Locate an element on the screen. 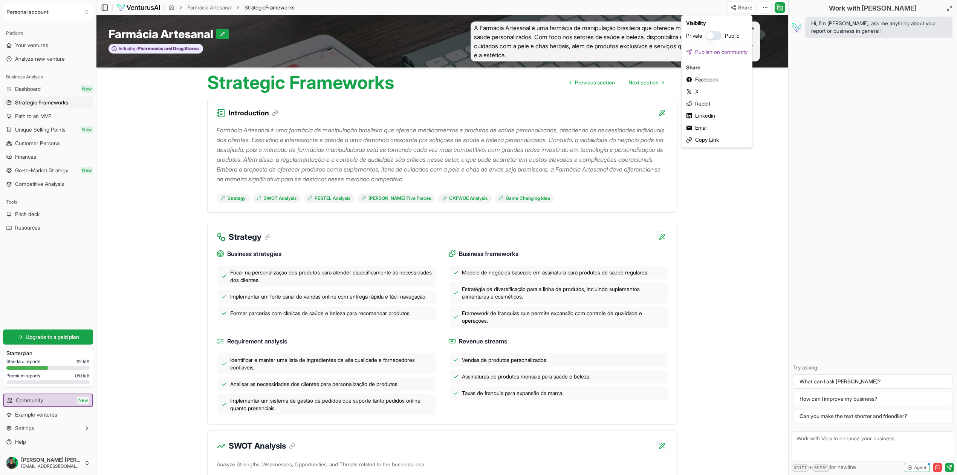  div: Copy Link is located at coordinates (717, 140).